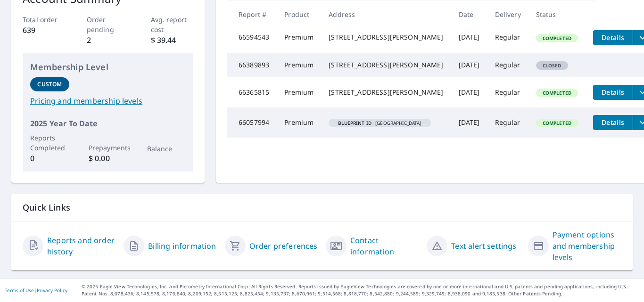  Describe the element at coordinates (283, 246) in the screenshot. I see `a: Order preferences` at that location.